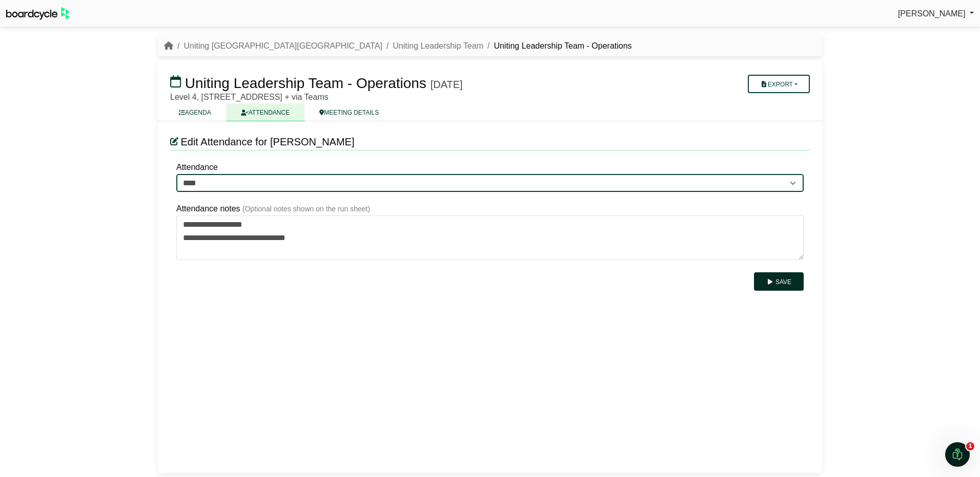 This screenshot has width=980, height=477. Describe the element at coordinates (779, 282) in the screenshot. I see `button: Save` at that location.